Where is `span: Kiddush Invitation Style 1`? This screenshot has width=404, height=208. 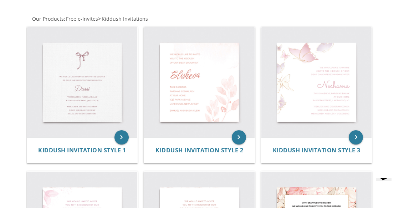 span: Kiddush Invitation Style 1 is located at coordinates (82, 150).